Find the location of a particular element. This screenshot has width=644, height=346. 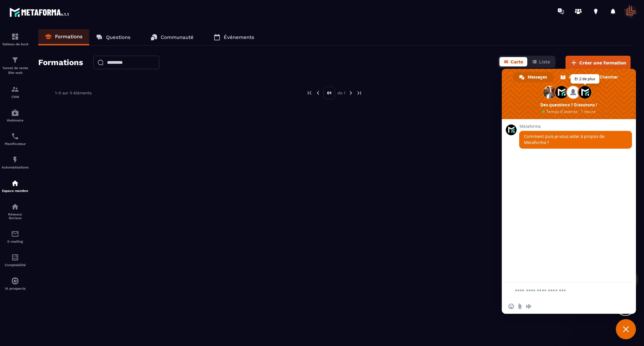

span: Liste is located at coordinates (544, 61).